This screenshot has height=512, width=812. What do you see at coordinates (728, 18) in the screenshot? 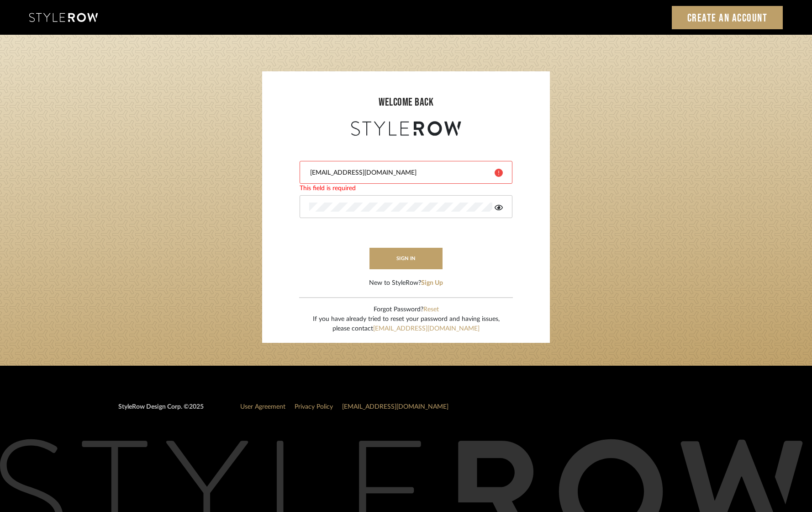
I see `a: Create an Account` at bounding box center [728, 18].